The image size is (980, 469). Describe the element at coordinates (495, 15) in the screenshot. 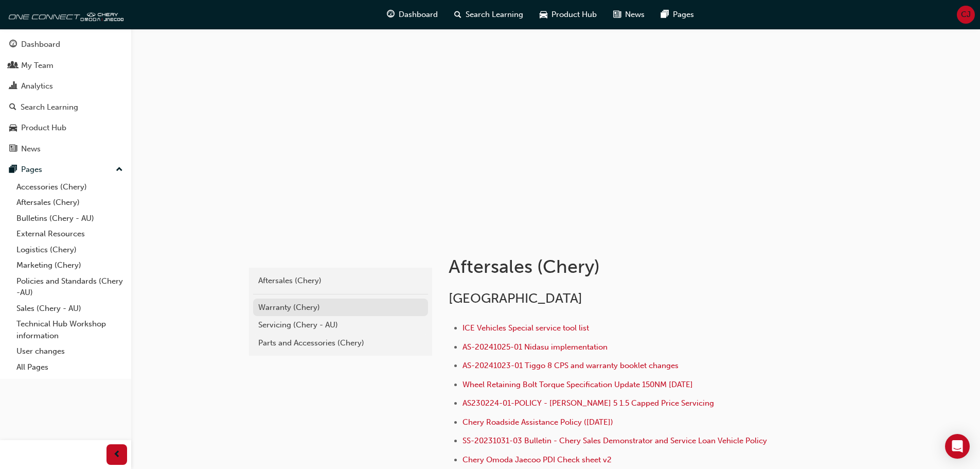

I see `span: Search Learning` at that location.